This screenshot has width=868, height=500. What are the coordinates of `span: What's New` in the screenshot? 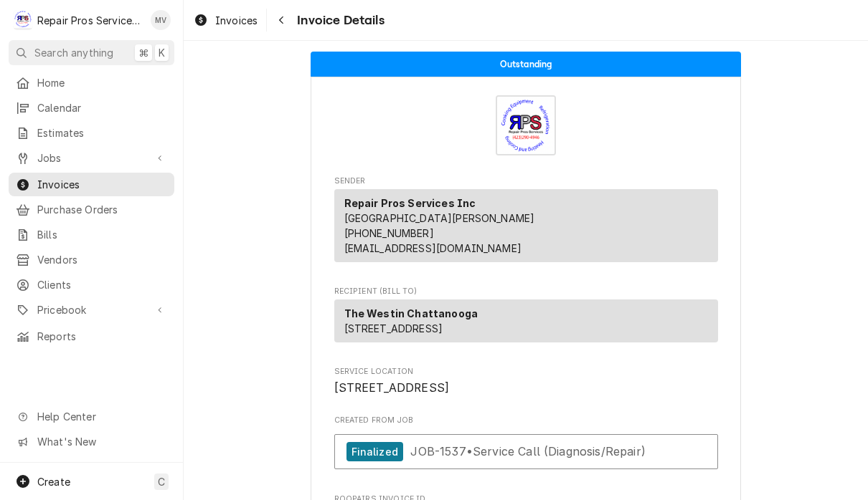 It's located at (101, 441).